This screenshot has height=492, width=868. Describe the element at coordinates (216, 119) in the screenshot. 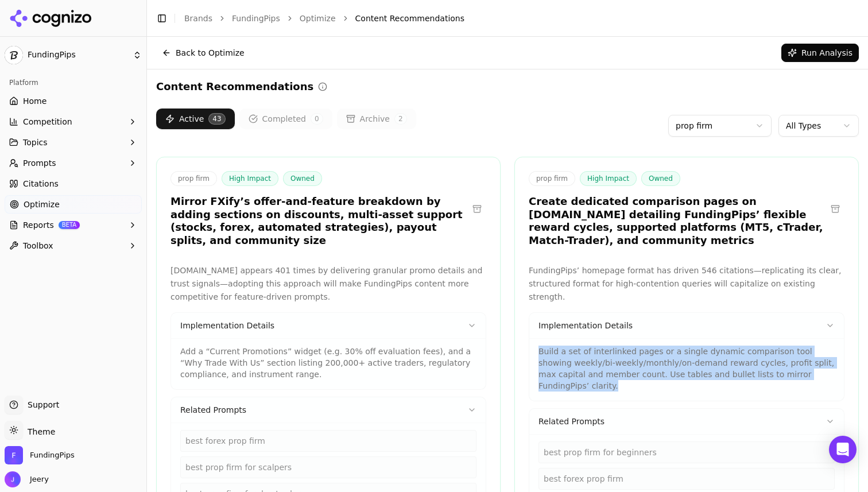

I see `span: 43` at that location.